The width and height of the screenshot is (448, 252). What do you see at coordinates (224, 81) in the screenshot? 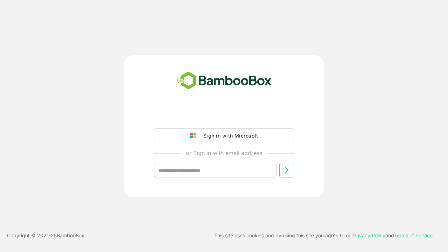
I see `img: bamboobox` at bounding box center [224, 81].